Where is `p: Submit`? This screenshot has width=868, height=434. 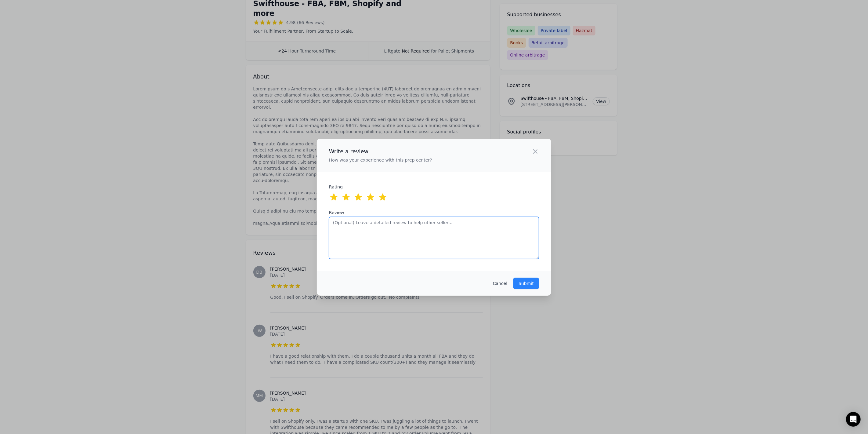 p: Submit is located at coordinates (526, 284).